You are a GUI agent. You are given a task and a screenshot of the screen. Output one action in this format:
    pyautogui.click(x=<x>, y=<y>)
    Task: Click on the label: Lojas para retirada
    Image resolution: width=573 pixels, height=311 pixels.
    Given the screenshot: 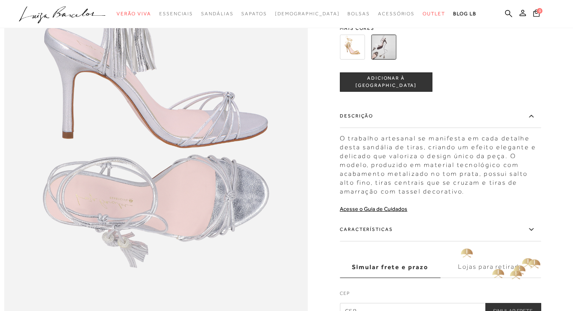 What is the action you would take?
    pyautogui.click(x=491, y=267)
    